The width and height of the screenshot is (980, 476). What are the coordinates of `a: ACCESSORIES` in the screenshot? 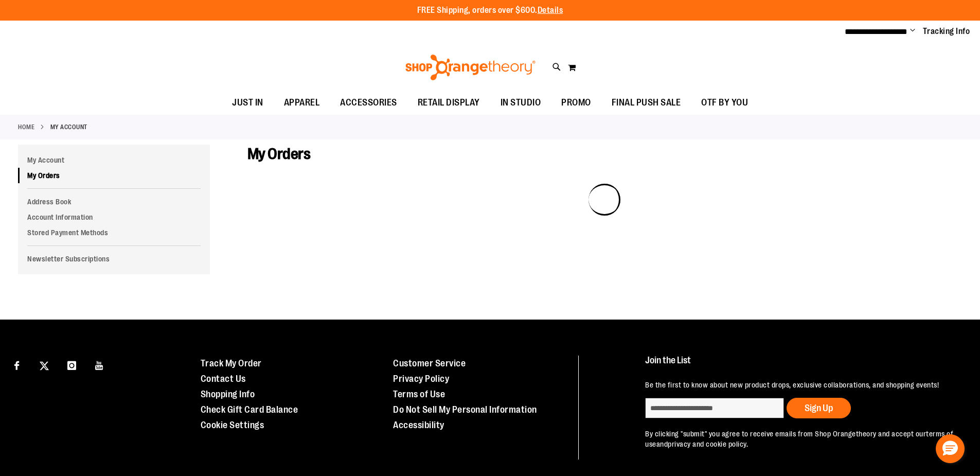 It's located at (368, 103).